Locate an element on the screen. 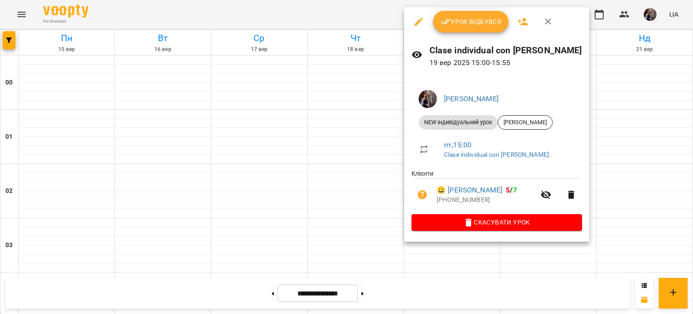 Image resolution: width=693 pixels, height=314 pixels. img: 8d3efba7e3fbc8ec2cfbf83b777fd0d7.JPG is located at coordinates (428, 99).